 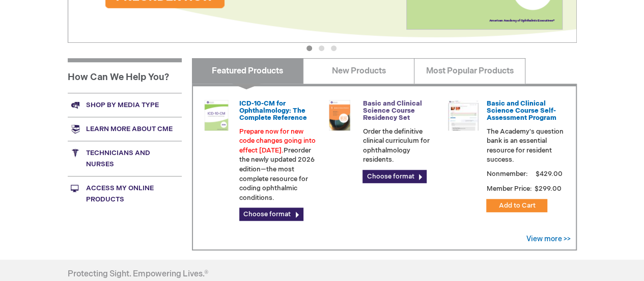 What do you see at coordinates (339, 115) in the screenshot?
I see `img: 02850963u_47.png` at bounding box center [339, 115].